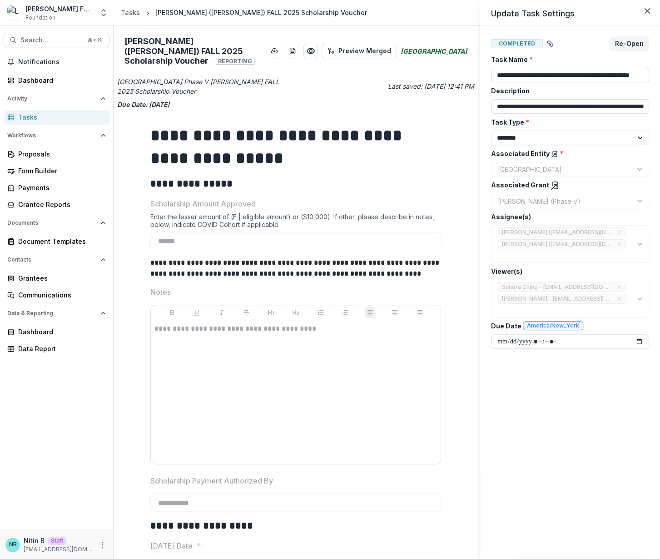 The image size is (660, 559). Describe the element at coordinates (568, 271) in the screenshot. I see `label: Viewer(s)` at that location.